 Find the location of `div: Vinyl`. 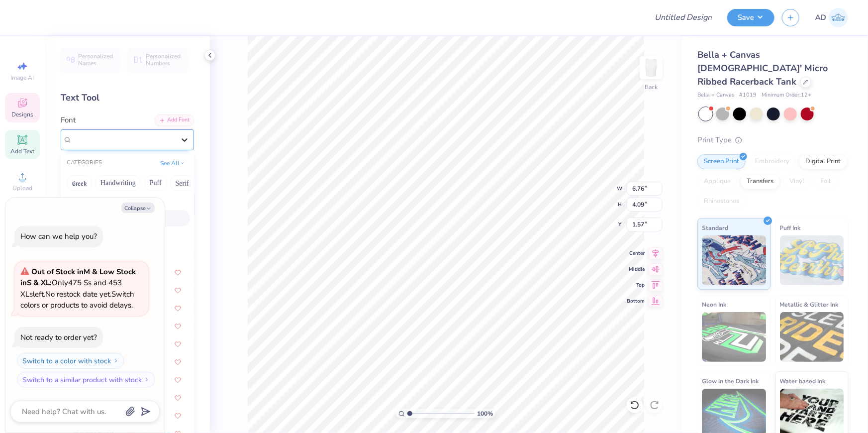

div: Vinyl is located at coordinates (797, 182).